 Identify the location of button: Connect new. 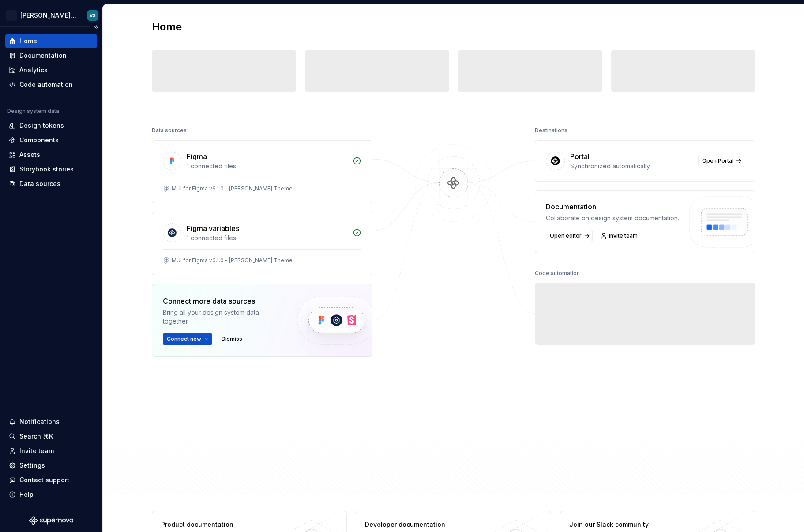
(187, 339).